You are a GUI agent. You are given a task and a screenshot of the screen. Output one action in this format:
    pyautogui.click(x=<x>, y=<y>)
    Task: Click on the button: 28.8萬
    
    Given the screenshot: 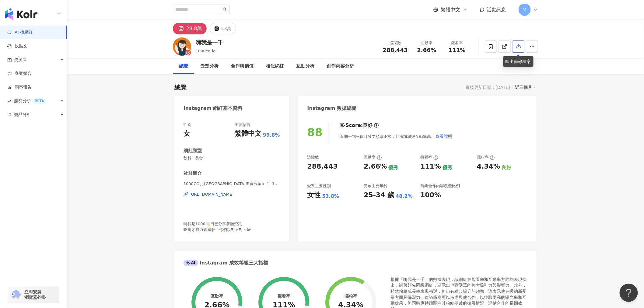 What is the action you would take?
    pyautogui.click(x=190, y=28)
    